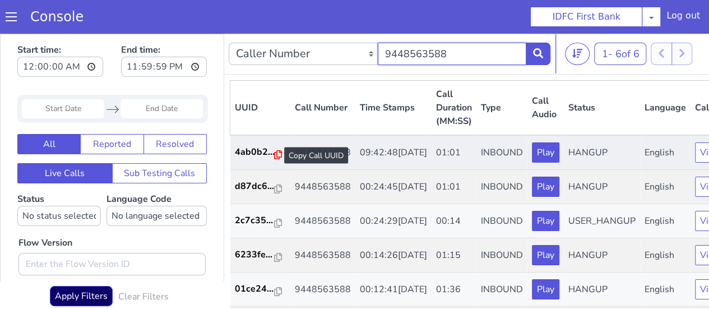  What do you see at coordinates (59, 182) in the screenshot?
I see `select: Status` at bounding box center [59, 182].